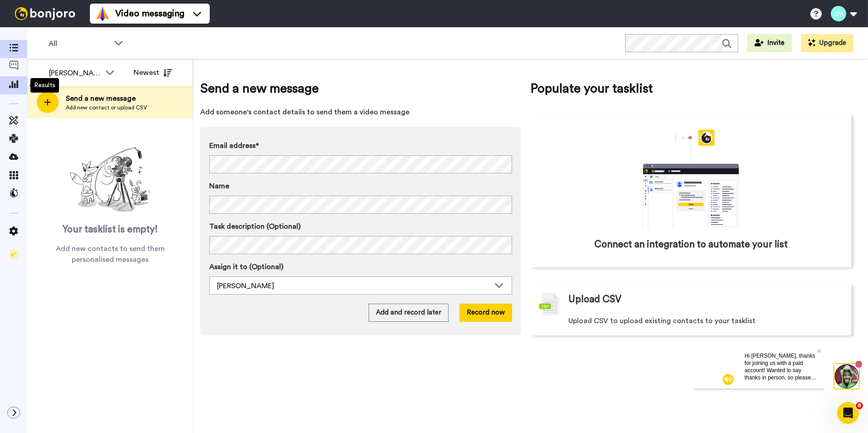 The image size is (868, 433). I want to click on label: Task description (Optional), so click(360, 226).